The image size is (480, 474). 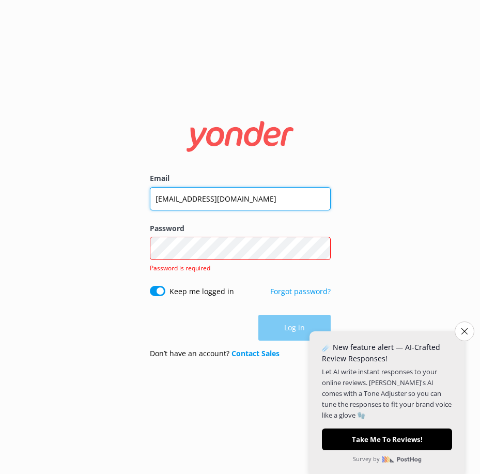 What do you see at coordinates (320, 248) in the screenshot?
I see `button: Show password` at bounding box center [320, 248].